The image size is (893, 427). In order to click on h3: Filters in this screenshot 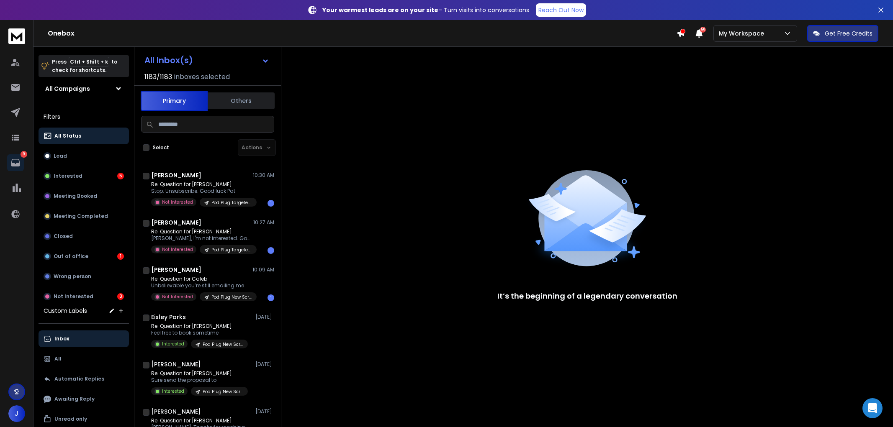, I will do `click(84, 117)`.